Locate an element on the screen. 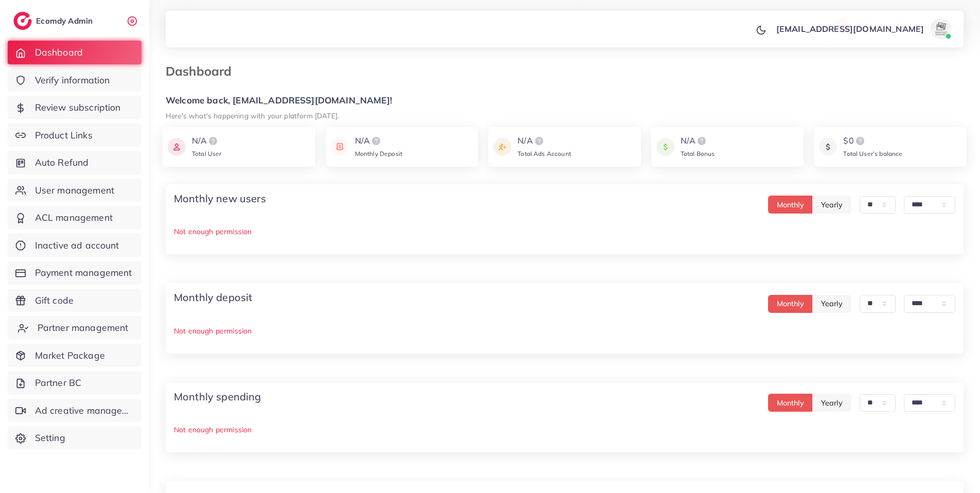 Image resolution: width=980 pixels, height=493 pixels. a: logoEcomdy Admin is located at coordinates (54, 20).